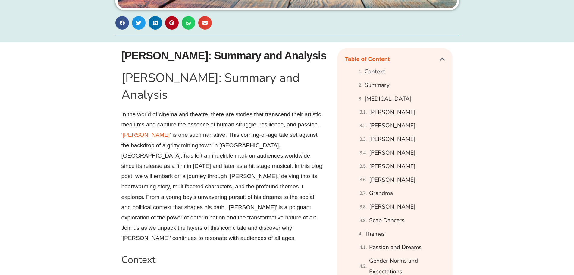 This screenshot has height=275, width=574. I want to click on a: Themes, so click(375, 234).